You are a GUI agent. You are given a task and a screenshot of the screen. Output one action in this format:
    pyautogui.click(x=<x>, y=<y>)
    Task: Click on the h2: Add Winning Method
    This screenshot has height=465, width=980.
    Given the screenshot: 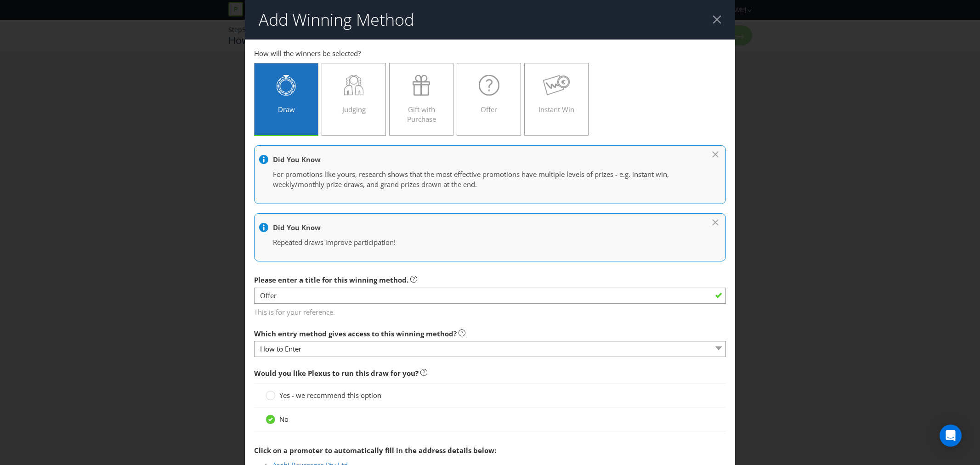 What is the action you would take?
    pyautogui.click(x=336, y=20)
    